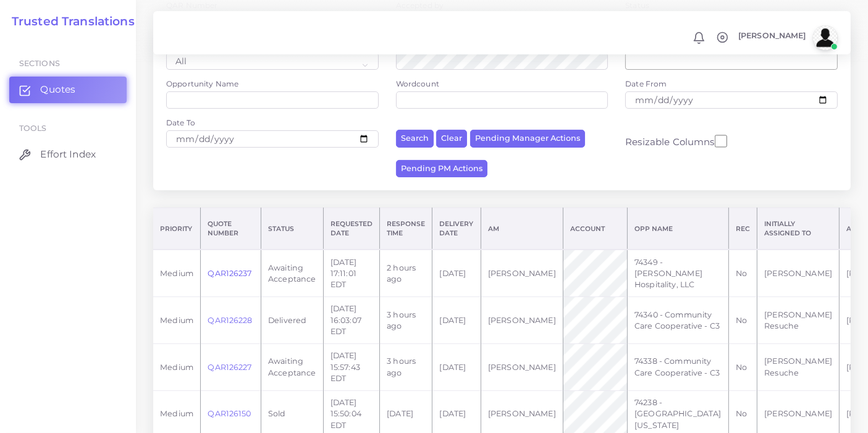 This screenshot has height=433, width=868. I want to click on button: Pending Manager Actions, so click(528, 139).